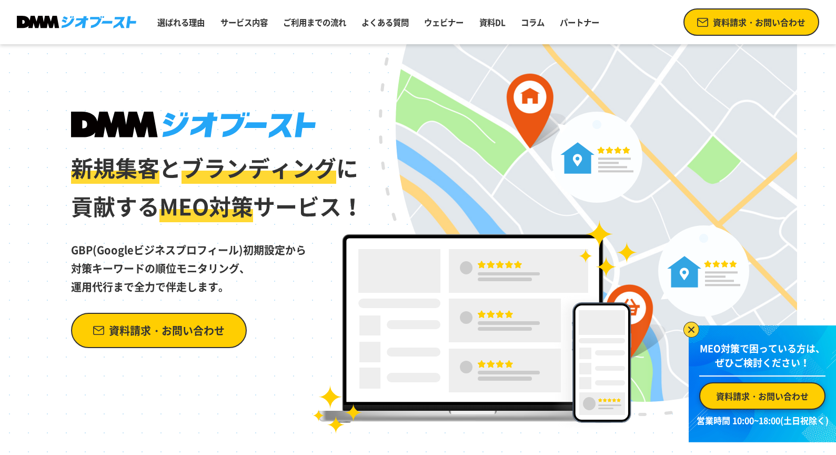 The height and width of the screenshot is (455, 836). Describe the element at coordinates (181, 22) in the screenshot. I see `a: 選ばれる理由` at that location.